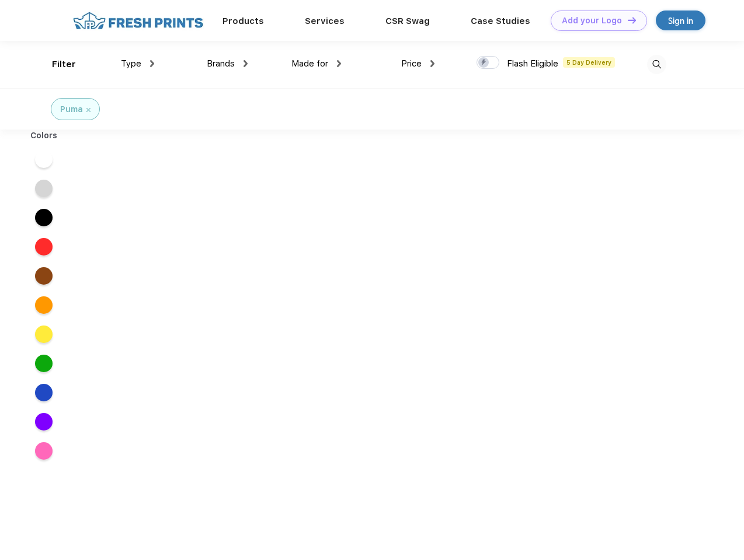 The height and width of the screenshot is (560, 744). Describe the element at coordinates (325, 21) in the screenshot. I see `a: Services` at that location.